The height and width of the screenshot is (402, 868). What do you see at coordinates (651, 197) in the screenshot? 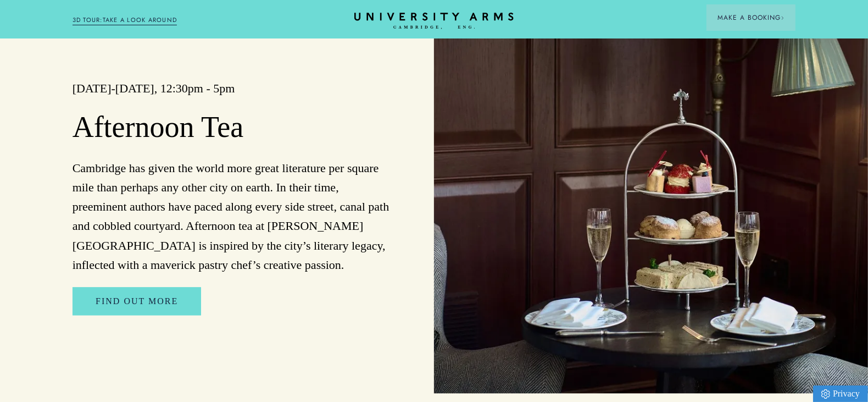
I see `img: image-bb55c6d5985df05f02448bc8011c3291114acdf3-2500x1667-jpg` at bounding box center [651, 197].